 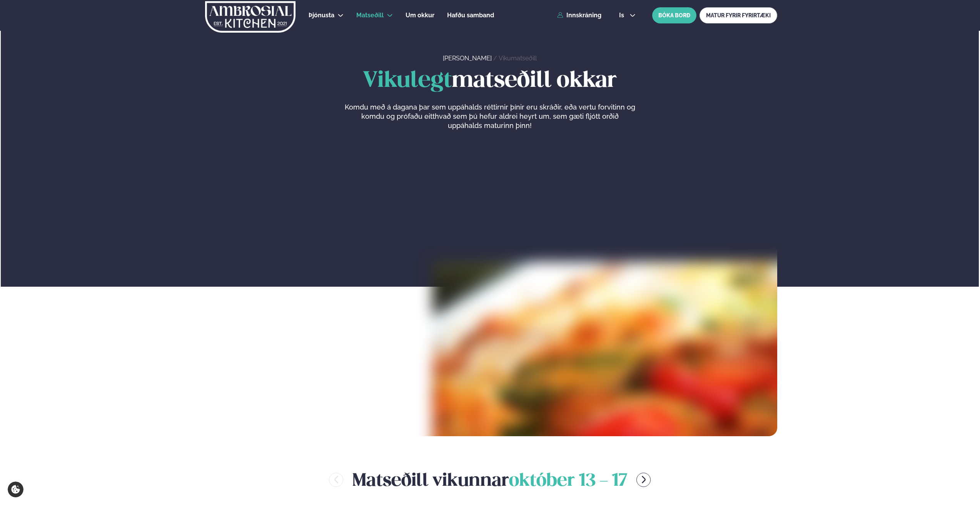 I want to click on a: Innskráning, so click(x=579, y=15).